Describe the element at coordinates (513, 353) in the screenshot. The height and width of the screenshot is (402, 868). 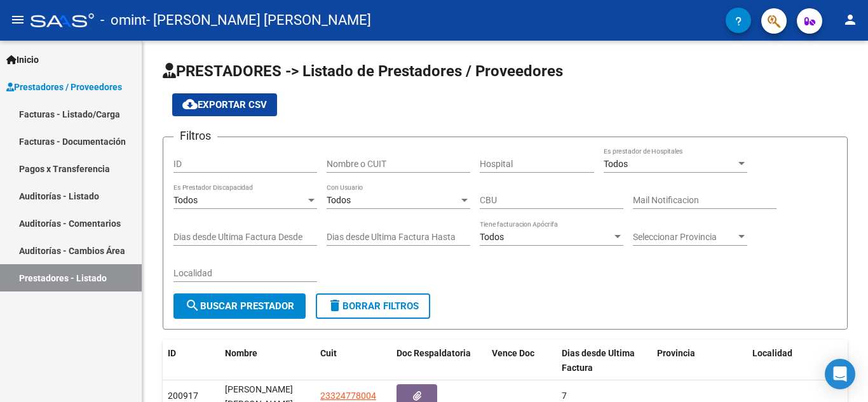
I see `span: Vence Doc` at that location.